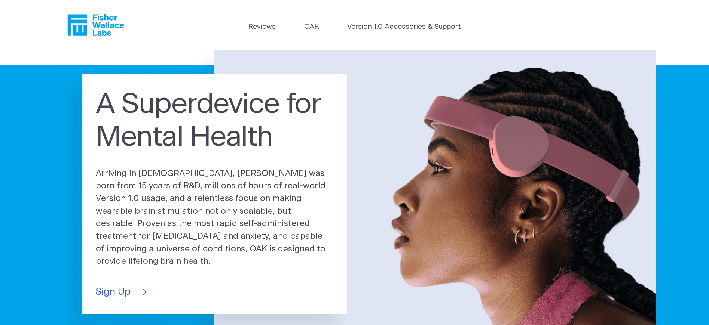 The image size is (709, 325). I want to click on span: Sign Up, so click(113, 292).